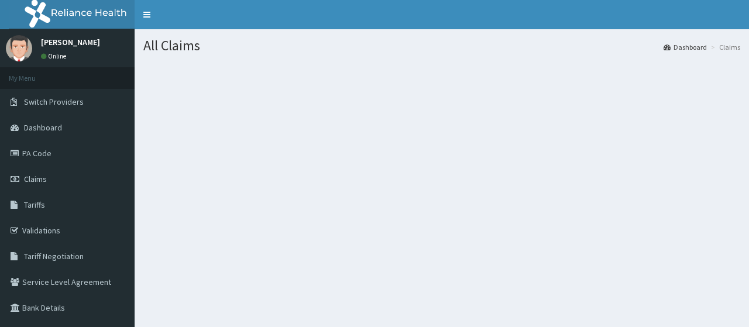 The width and height of the screenshot is (749, 327). What do you see at coordinates (724, 47) in the screenshot?
I see `li: Claims` at bounding box center [724, 47].